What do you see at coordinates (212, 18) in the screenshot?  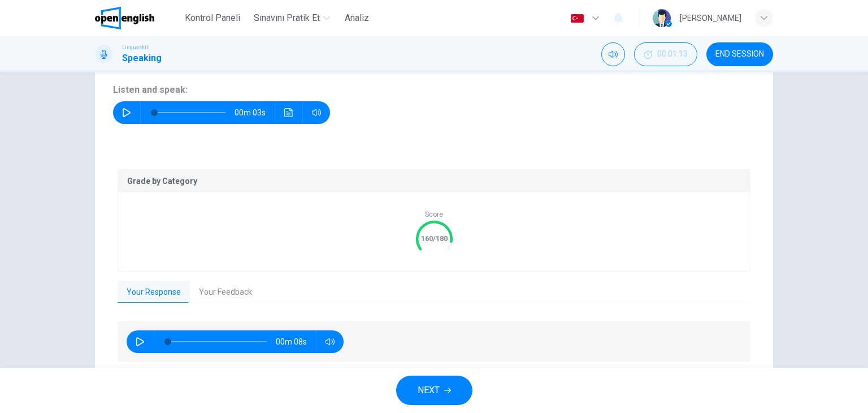 I see `span: Kontrol Paneli` at bounding box center [212, 18].